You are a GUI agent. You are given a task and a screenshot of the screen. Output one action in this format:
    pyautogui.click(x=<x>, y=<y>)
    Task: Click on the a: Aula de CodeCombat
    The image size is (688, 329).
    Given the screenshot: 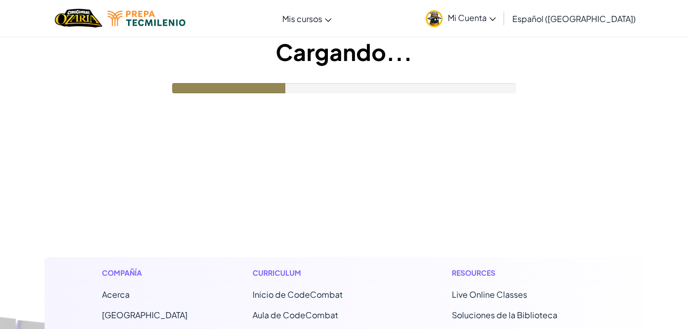 What is the action you would take?
    pyautogui.click(x=295, y=315)
    